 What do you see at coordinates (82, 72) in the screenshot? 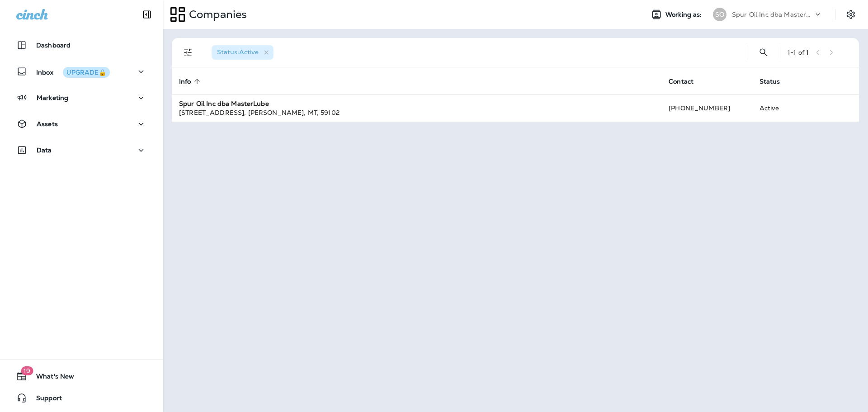
I see `button: InboxUPGRADE🔒` at bounding box center [82, 72].